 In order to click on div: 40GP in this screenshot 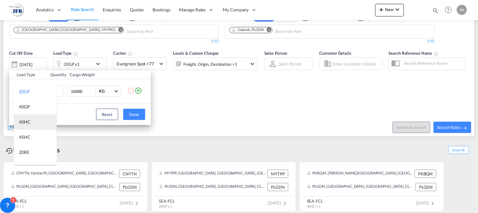, I will do `click(24, 107)`.